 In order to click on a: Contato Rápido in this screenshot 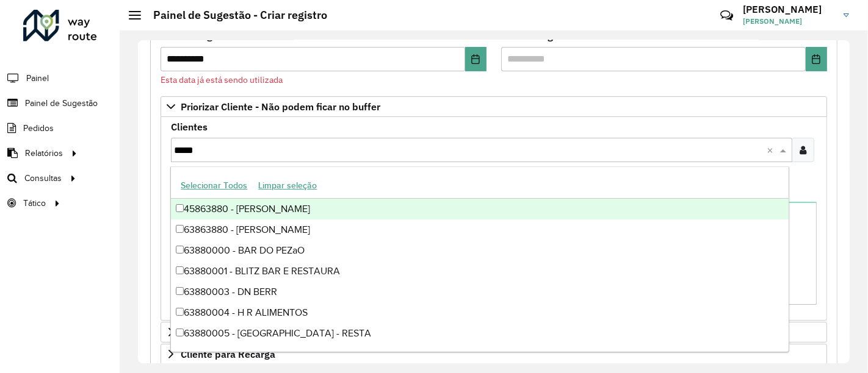, I will do `click(726, 15)`.